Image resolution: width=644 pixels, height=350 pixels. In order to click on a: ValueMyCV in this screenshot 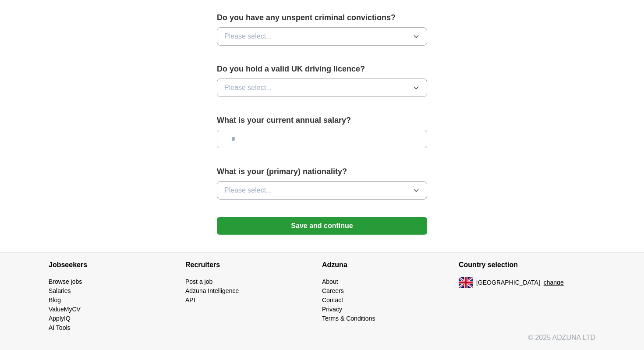, I will do `click(65, 309)`.